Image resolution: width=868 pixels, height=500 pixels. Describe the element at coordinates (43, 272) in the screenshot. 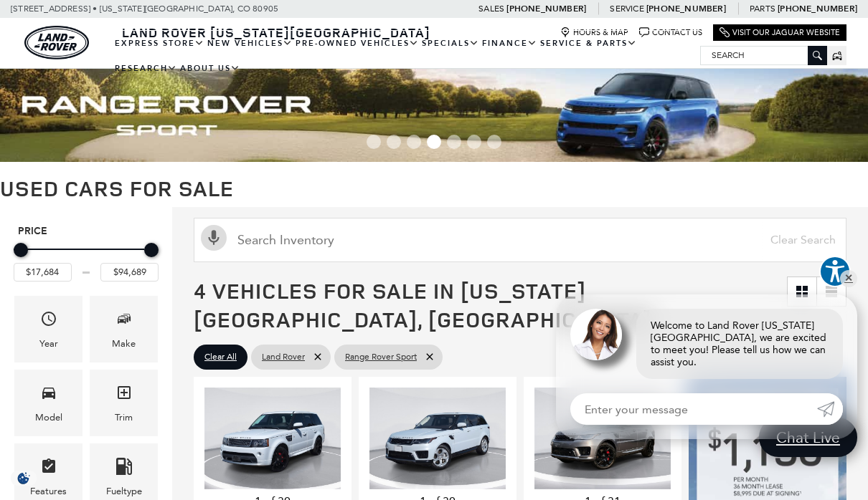

I see `input: Minimum` at that location.